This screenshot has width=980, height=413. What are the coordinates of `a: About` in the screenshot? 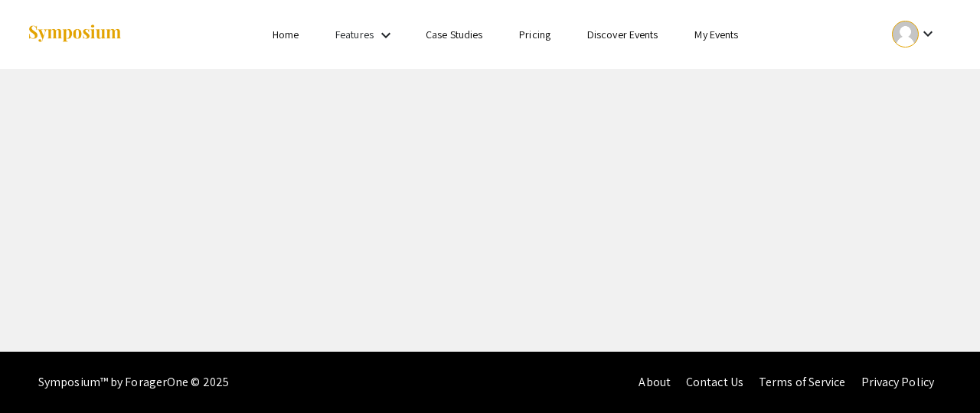 It's located at (655, 382).